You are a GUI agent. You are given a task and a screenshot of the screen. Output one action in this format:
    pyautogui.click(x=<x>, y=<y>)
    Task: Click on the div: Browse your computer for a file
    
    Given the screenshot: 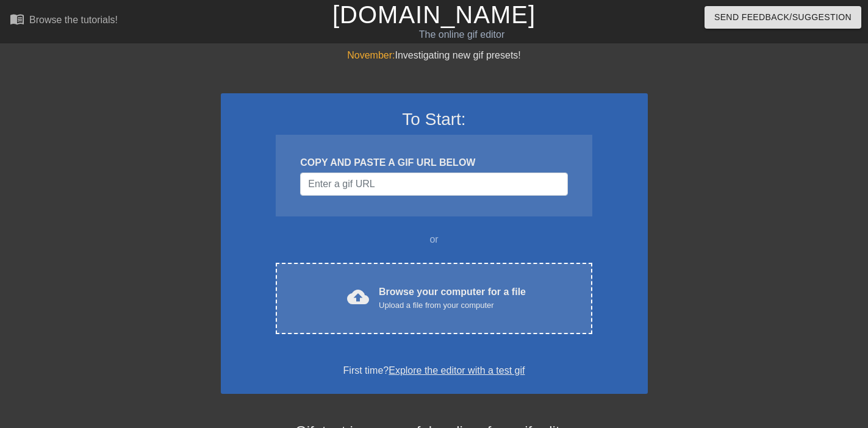 What is the action you would take?
    pyautogui.click(x=452, y=298)
    